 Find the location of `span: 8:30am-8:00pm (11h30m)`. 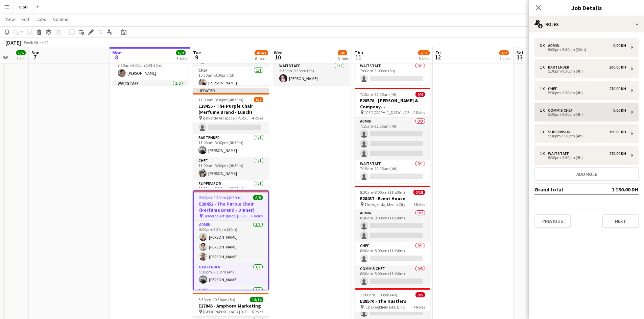

span: 8:30am-8:00pm (11h30m) is located at coordinates (382, 192).